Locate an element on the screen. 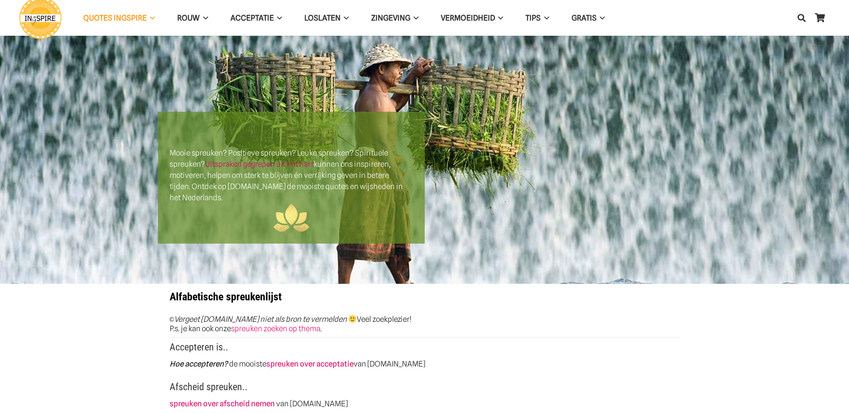 The image size is (849, 413). a: spreuken zoeken op thema is located at coordinates (276, 329).